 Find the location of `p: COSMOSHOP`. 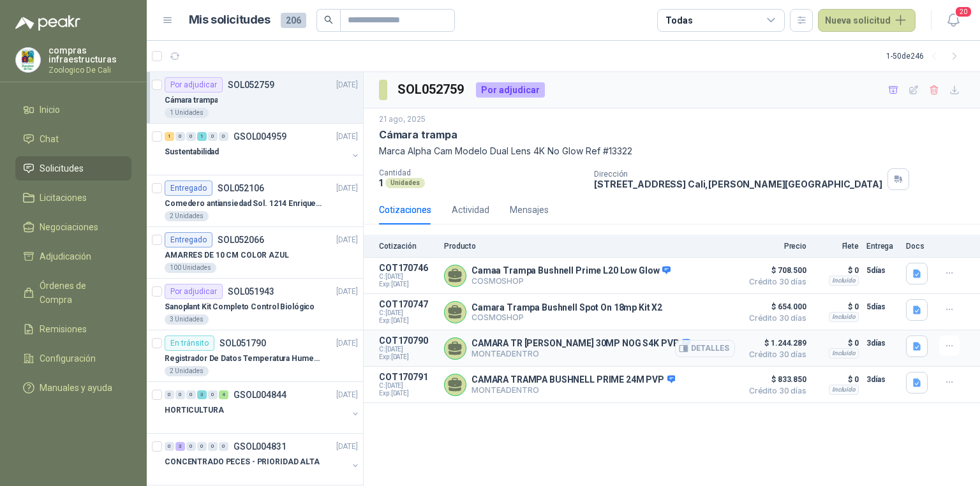

p: COSMOSHOP is located at coordinates (567, 317).